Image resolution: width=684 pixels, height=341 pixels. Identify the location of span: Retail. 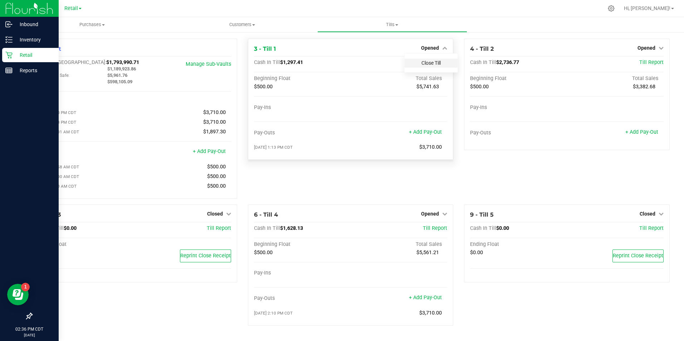
(71, 8).